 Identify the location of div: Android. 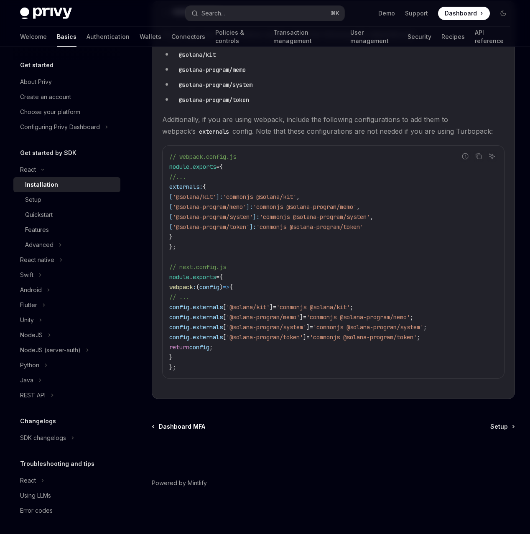
(31, 290).